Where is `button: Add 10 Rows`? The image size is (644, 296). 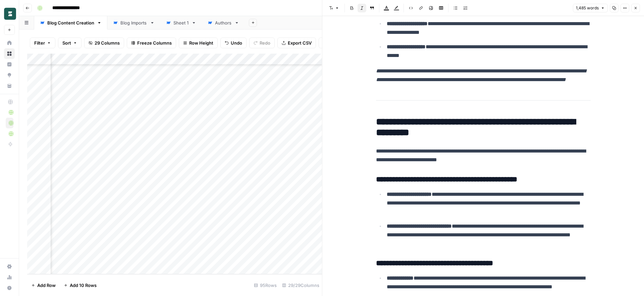
button: Add 10 Rows is located at coordinates (80, 285).